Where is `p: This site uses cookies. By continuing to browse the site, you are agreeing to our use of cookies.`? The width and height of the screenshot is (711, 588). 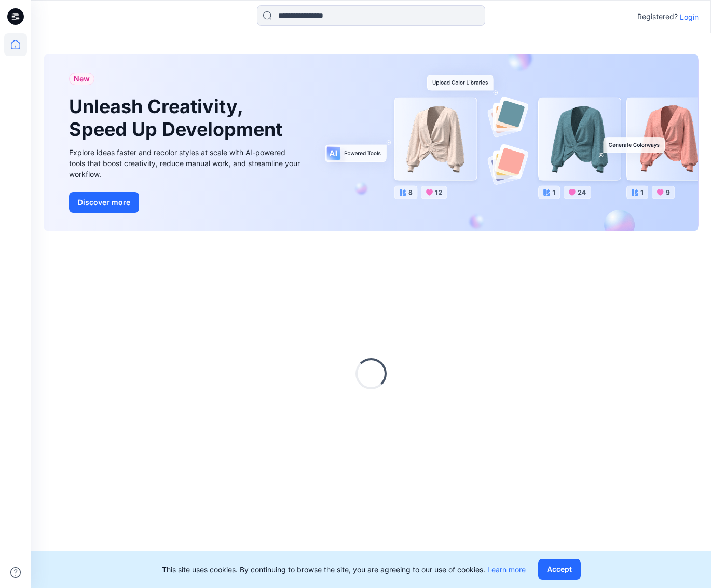 p: This site uses cookies. By continuing to browse the site, you are agreeing to our use of cookies. is located at coordinates (344, 569).